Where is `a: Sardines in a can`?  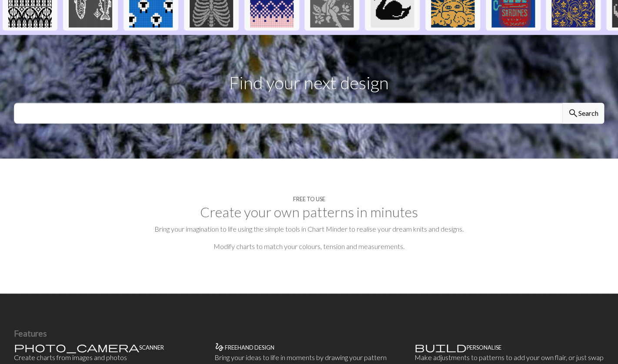 a: Sardines in a can is located at coordinates (513, 4).